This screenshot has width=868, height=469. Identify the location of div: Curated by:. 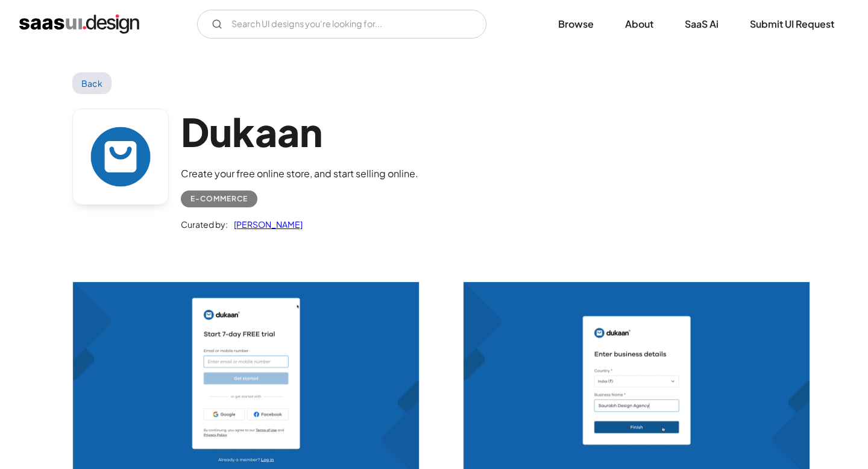
(204, 225).